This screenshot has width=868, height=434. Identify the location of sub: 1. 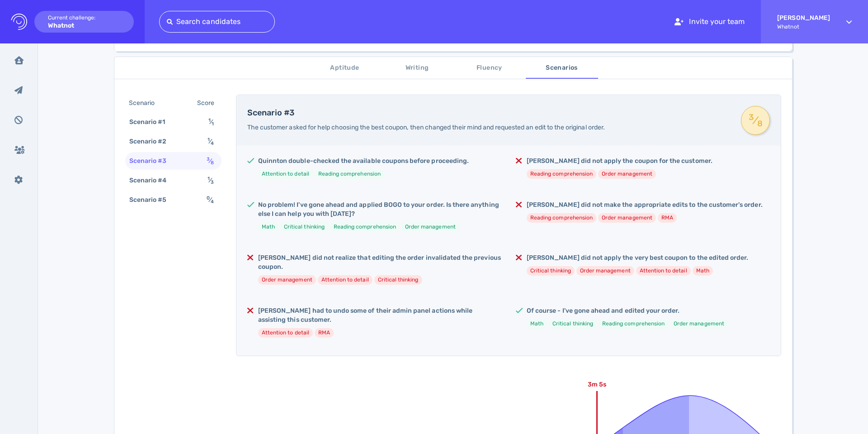
(213, 123).